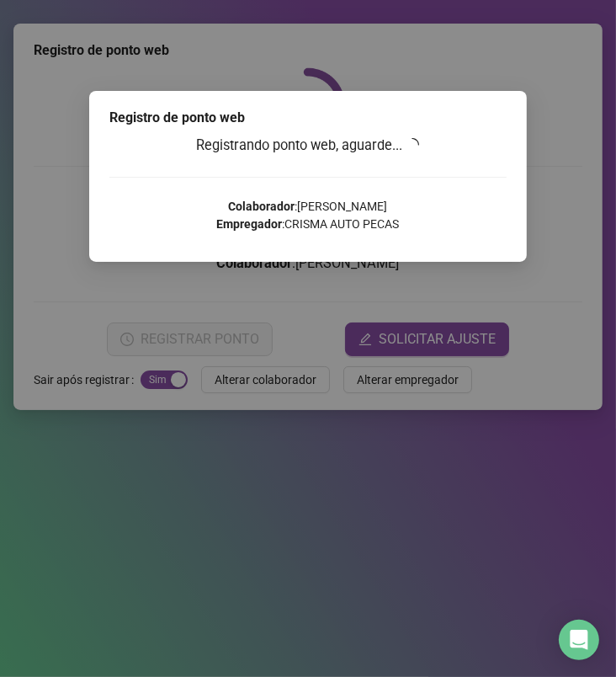  I want to click on div: Open Intercom Messenger, so click(579, 640).